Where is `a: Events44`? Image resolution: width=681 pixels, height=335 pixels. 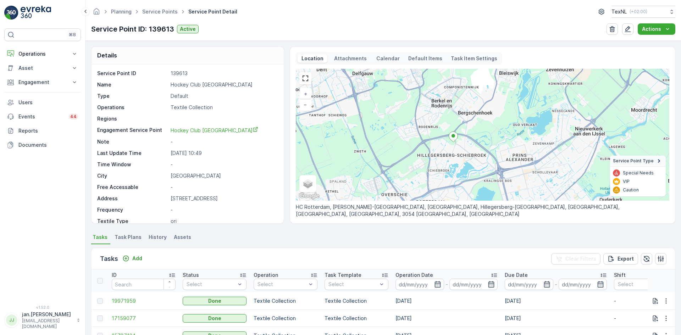
a: Events44 is located at coordinates (43, 117).